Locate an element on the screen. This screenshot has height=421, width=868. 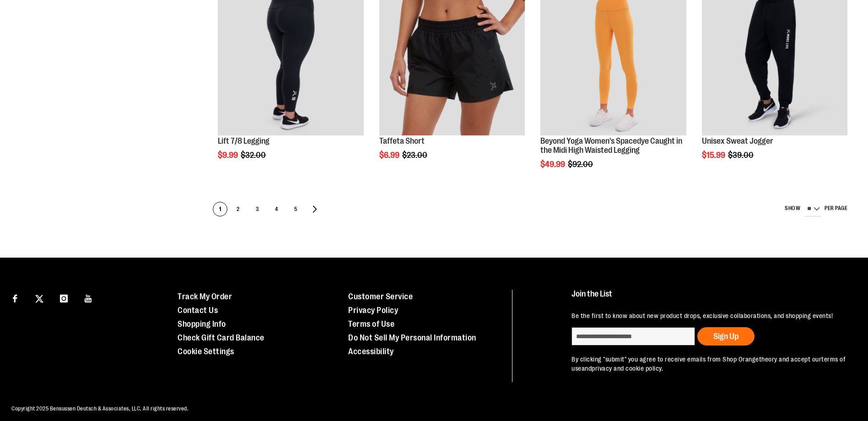
a: Accessibility is located at coordinates (371, 351).